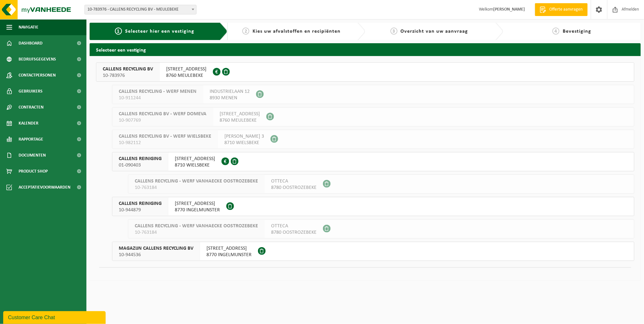  Describe the element at coordinates (394, 31) in the screenshot. I see `span: 3` at that location.